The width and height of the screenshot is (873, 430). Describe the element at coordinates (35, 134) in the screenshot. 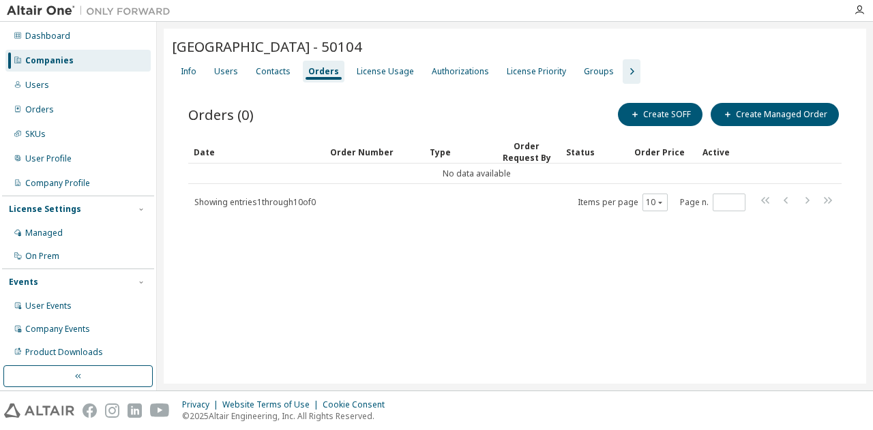

I see `div: SKUs` at that location.